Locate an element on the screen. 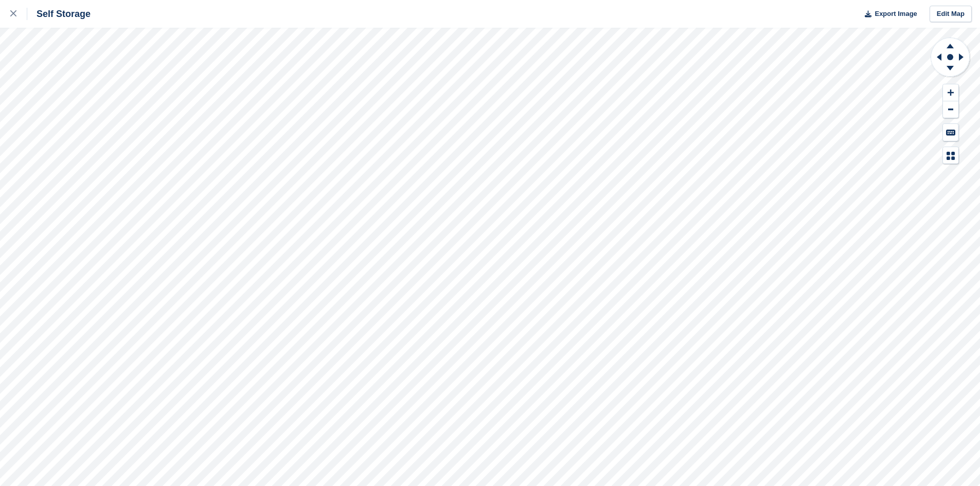 The height and width of the screenshot is (486, 980). button: Zoom Out is located at coordinates (950, 109).